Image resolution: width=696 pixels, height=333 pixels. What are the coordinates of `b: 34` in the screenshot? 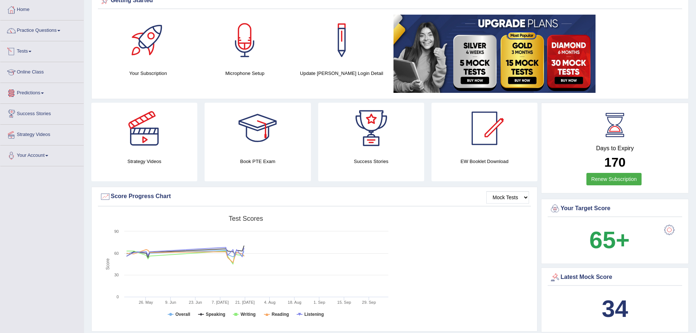 It's located at (615, 308).